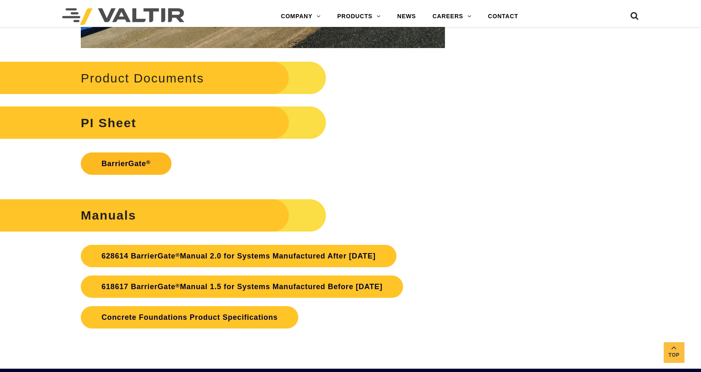 The image size is (701, 372). Describe the element at coordinates (189, 317) in the screenshot. I see `a: Concrete Foundations Product Specifications` at that location.